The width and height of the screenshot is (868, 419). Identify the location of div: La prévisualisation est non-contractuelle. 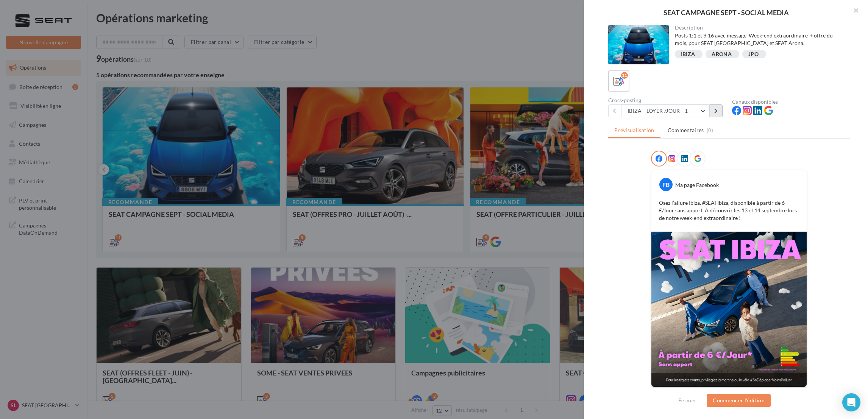
(729, 392).